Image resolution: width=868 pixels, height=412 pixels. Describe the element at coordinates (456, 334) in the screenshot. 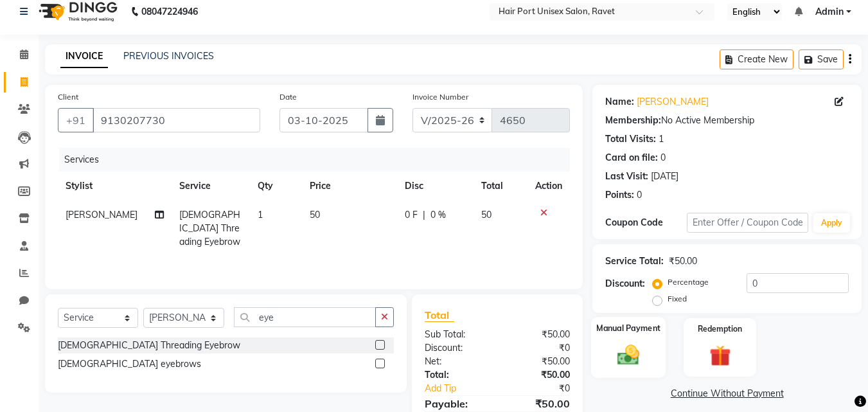

I see `div: Sub Total:` at that location.